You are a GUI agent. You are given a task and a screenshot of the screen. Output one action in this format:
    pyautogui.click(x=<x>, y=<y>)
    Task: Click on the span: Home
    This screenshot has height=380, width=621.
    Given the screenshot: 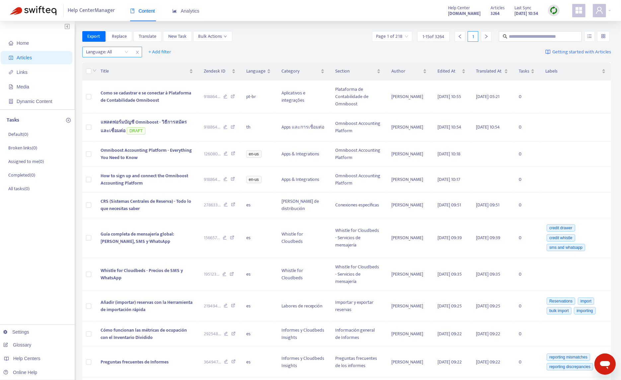 What is the action you would take?
    pyautogui.click(x=23, y=43)
    